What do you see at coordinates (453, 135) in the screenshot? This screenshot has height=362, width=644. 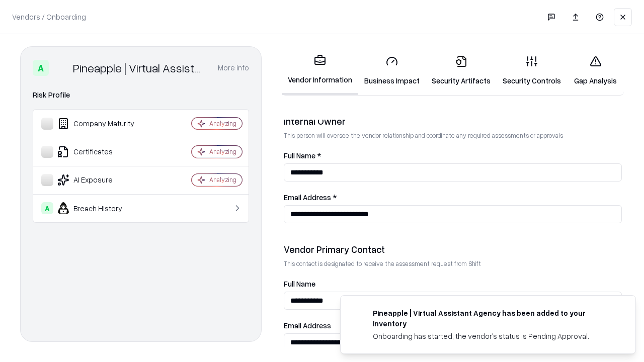 I see `p: This person will oversee the vendor relationship and coordinate any required assessments or appro...` at bounding box center [453, 135].